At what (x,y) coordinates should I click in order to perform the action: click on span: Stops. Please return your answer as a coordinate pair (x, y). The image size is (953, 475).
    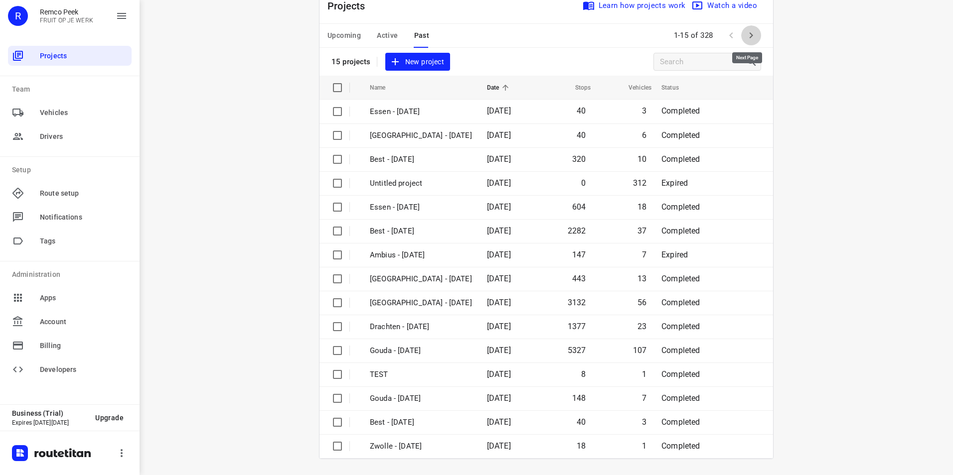
    Looking at the image, I should click on (577, 88).